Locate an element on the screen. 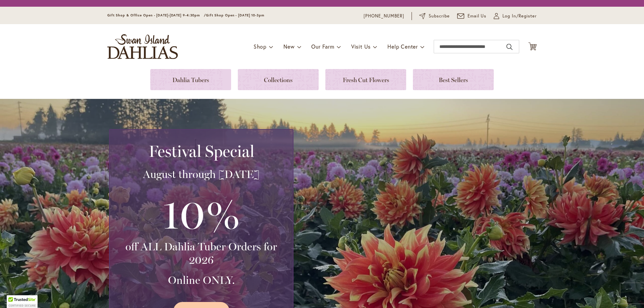  a: Email Us is located at coordinates (472, 16).